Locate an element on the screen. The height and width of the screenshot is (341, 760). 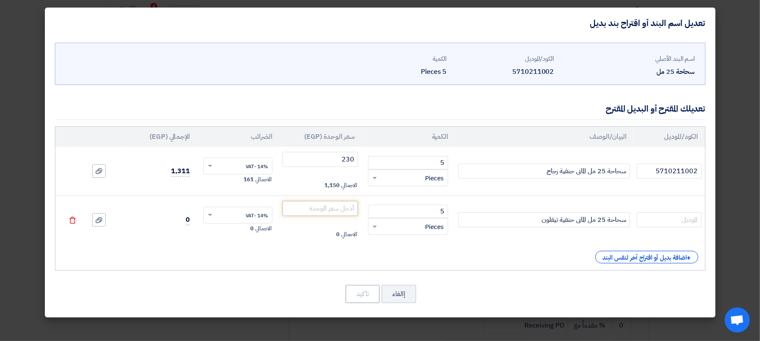
div: اسم البند الأصلي is located at coordinates (628, 59).